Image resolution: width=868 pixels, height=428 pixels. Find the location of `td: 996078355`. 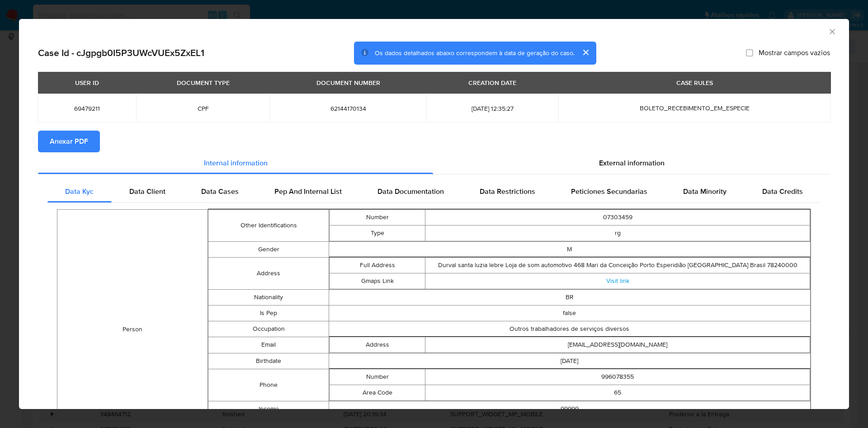

td: 996078355 is located at coordinates (617, 376).